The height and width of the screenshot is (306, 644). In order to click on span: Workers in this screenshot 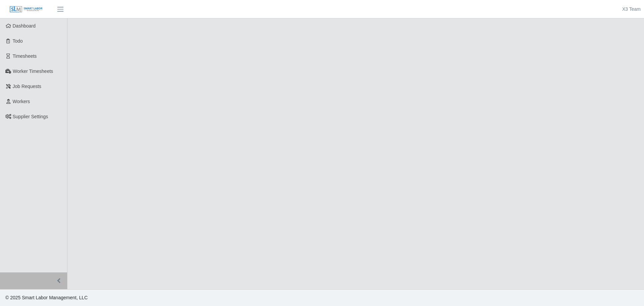, I will do `click(21, 101)`.